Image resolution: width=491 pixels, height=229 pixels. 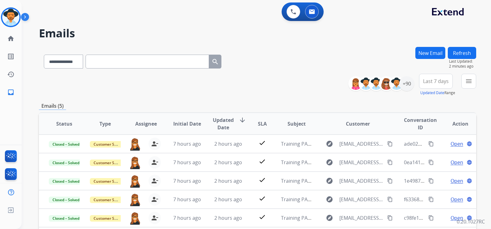 What do you see at coordinates (432, 93) in the screenshot?
I see `button: Updated Date` at bounding box center [432, 93].